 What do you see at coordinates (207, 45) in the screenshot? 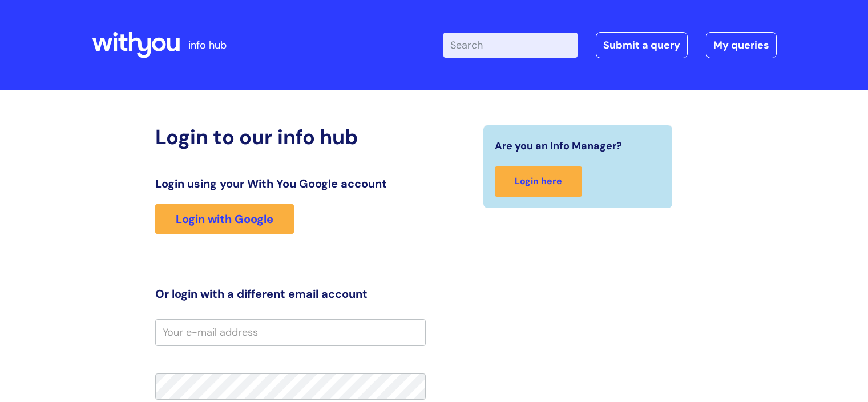
I see `p: info hub` at bounding box center [207, 45].